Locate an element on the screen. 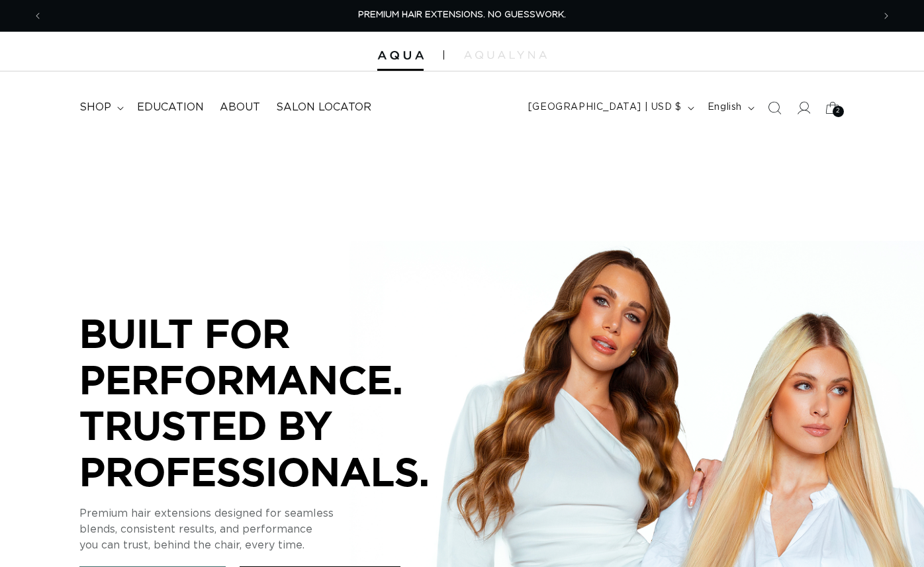 The image size is (924, 567). summary: Search is located at coordinates (775, 108).